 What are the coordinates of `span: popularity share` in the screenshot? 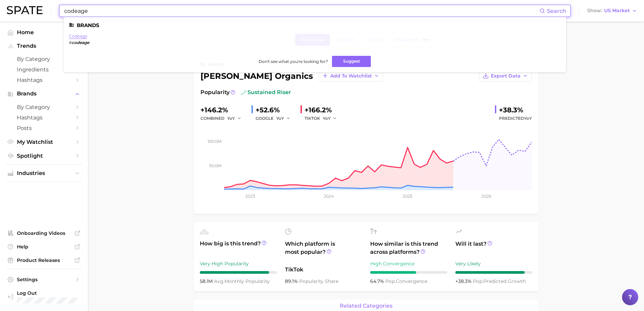 It's located at (319, 281).